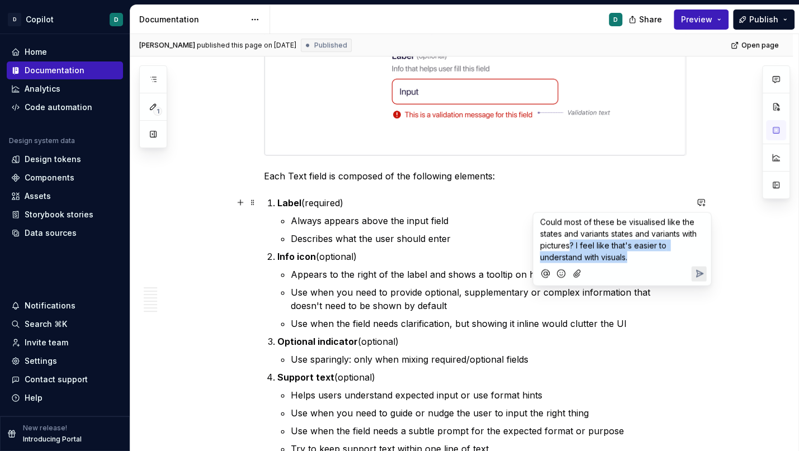 The width and height of the screenshot is (799, 451). Describe the element at coordinates (289, 203) in the screenshot. I see `strong: Label` at that location.